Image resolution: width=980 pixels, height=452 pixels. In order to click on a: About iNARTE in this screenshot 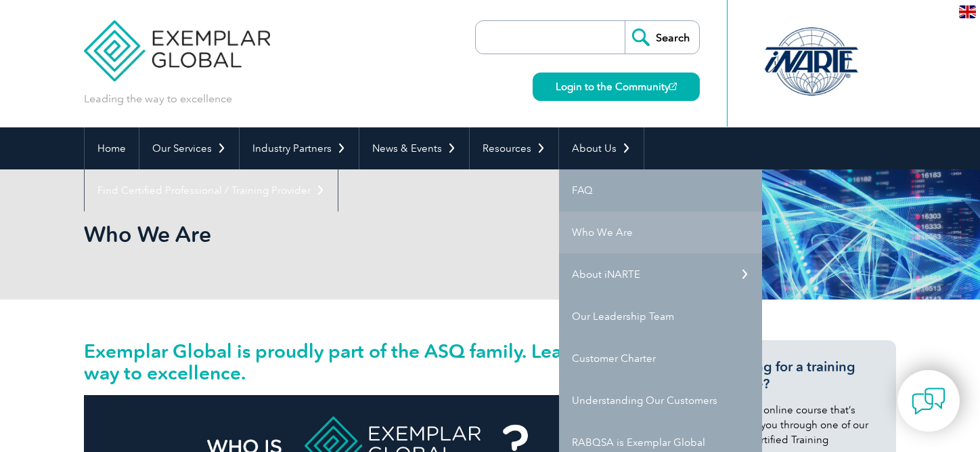, I will do `click(660, 274)`.